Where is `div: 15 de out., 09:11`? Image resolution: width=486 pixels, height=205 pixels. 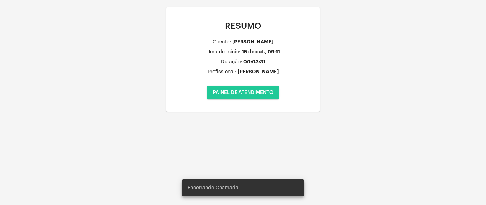
div: 15 de out., 09:11 is located at coordinates (261, 52).